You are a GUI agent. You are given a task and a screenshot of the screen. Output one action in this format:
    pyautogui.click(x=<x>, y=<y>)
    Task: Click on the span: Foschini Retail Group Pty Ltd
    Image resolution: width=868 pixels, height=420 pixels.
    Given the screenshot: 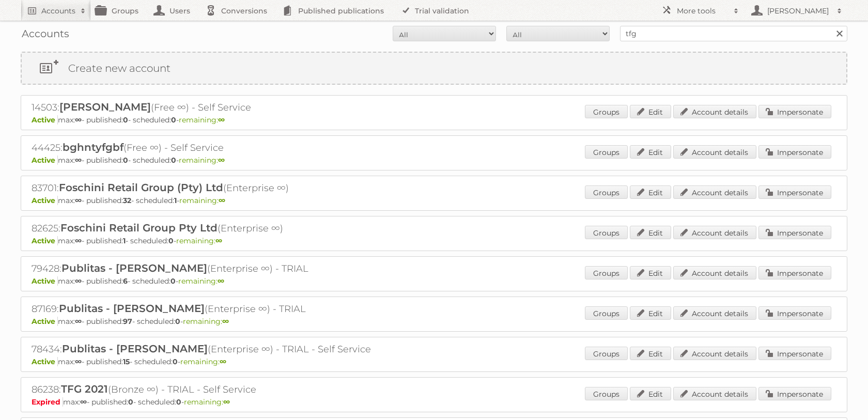 What is the action you would take?
    pyautogui.click(x=139, y=228)
    